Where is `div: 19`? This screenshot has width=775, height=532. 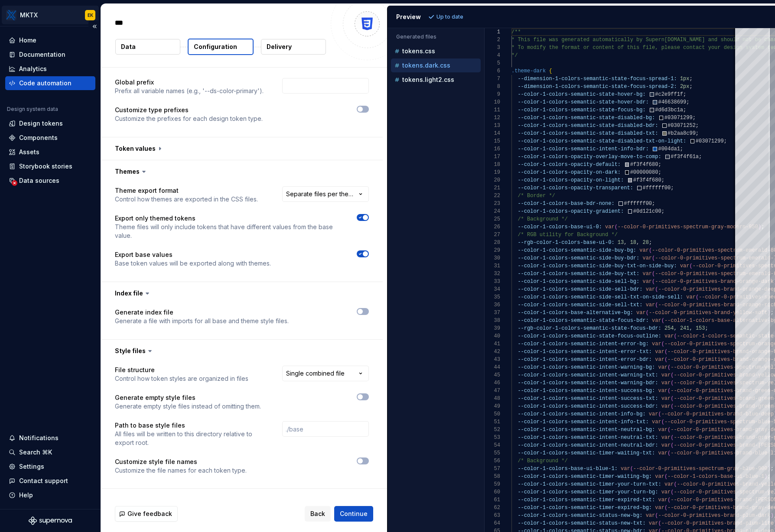
div: 19 is located at coordinates (492, 172).